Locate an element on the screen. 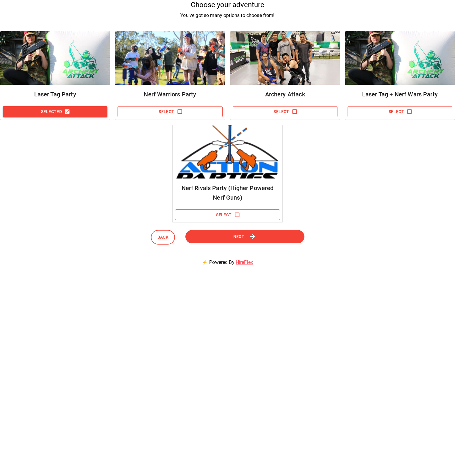 Image resolution: width=455 pixels, height=476 pixels. h6: Nerf Warriors Party is located at coordinates (170, 94).